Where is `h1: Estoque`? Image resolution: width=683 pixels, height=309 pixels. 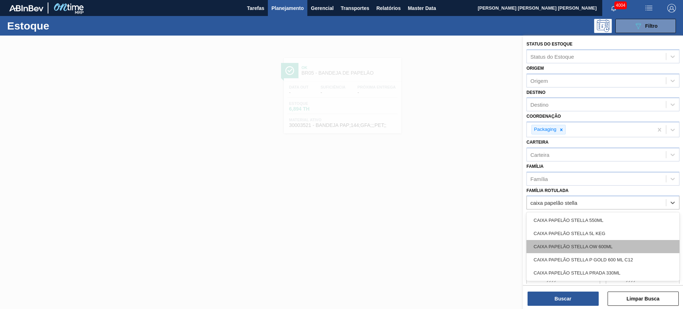 h1: Estoque is located at coordinates (60, 26).